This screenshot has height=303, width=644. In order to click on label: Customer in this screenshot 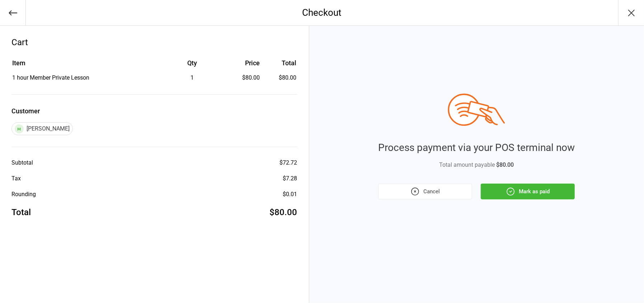, I will do `click(154, 111)`.